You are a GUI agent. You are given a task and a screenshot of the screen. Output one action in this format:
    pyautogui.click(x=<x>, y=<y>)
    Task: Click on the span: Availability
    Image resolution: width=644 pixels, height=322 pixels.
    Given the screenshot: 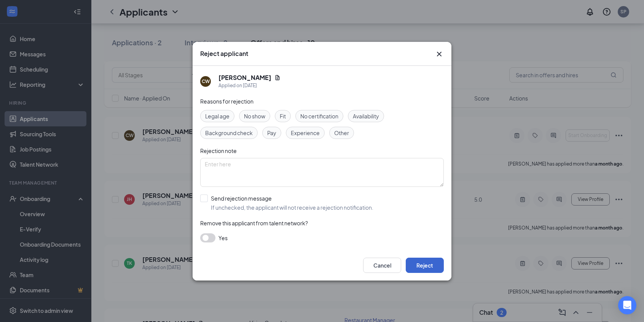 What is the action you would take?
    pyautogui.click(x=366, y=116)
    